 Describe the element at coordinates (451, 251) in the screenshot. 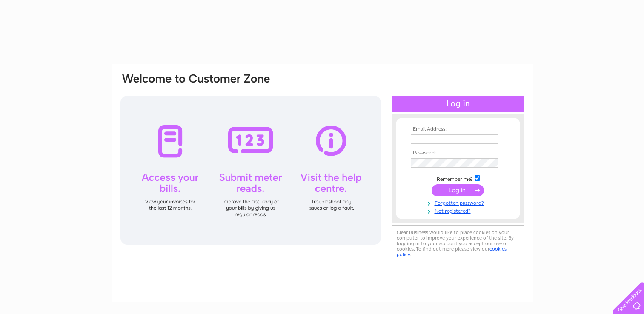

I see `a: cookies policy` at that location.